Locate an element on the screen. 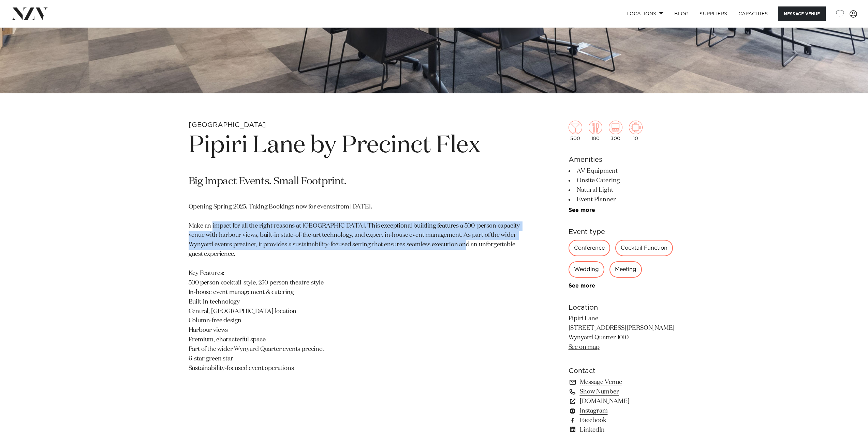  li: AV Equipment is located at coordinates (624, 171).